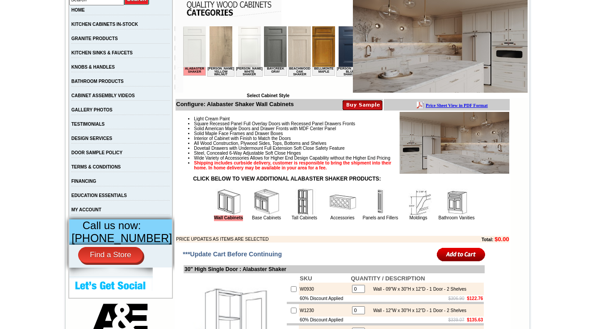 This screenshot has height=329, width=595. I want to click on a: Find a Store, so click(110, 255).